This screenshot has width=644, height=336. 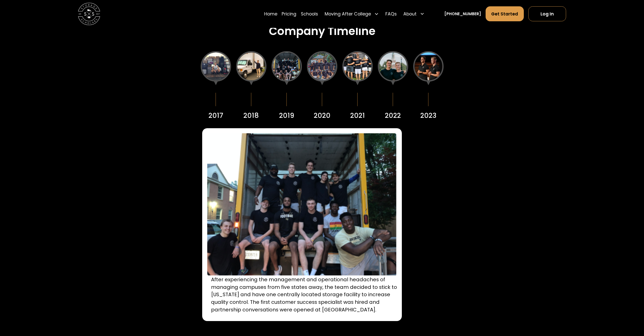 I want to click on div: 2020, so click(x=322, y=115).